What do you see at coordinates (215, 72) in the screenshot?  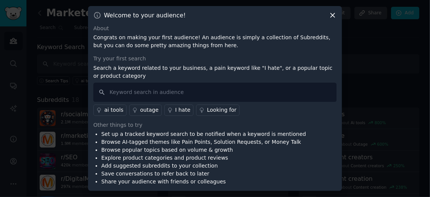 I see `p: Search a keyword related to your business, a pain keyword like "I hate", or a popular topic or pr...` at bounding box center [215, 72].